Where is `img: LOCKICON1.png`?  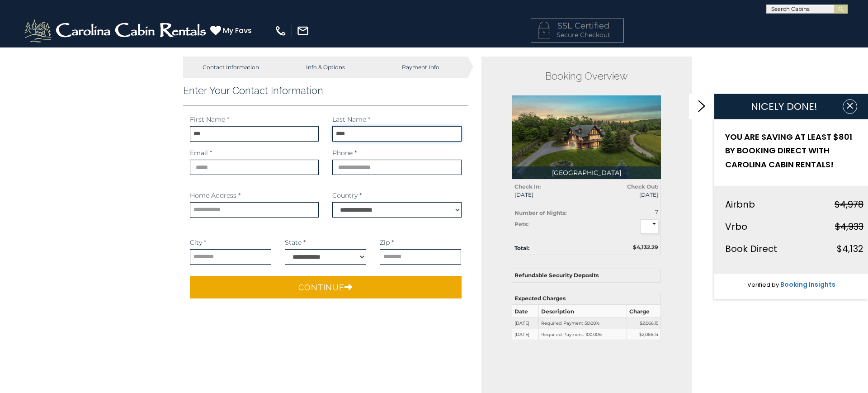 img: LOCKICON1.png is located at coordinates (544, 30).